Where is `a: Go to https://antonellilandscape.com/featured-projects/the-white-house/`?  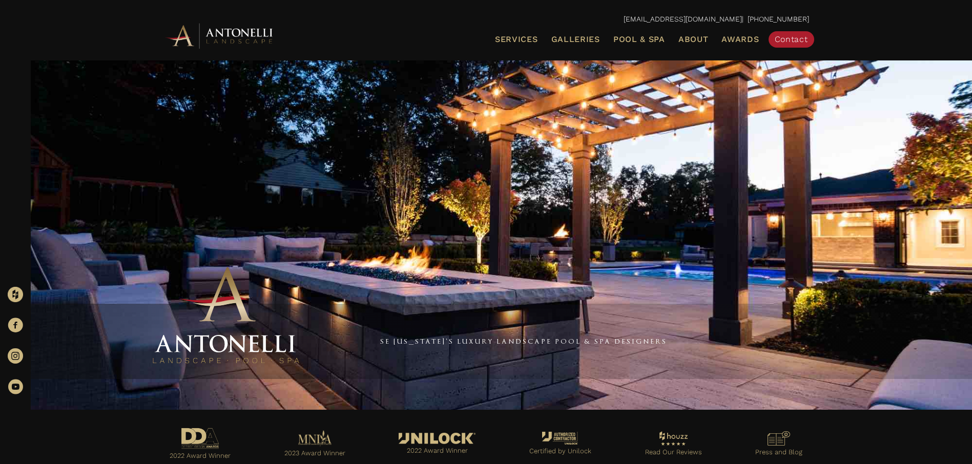
a: Go to https://antonellilandscape.com/featured-projects/the-white-house/ is located at coordinates (437, 445).